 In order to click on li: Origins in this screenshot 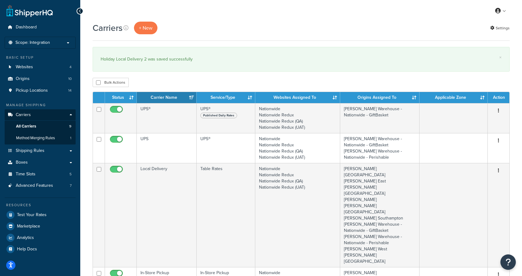, I will do `click(40, 79)`.